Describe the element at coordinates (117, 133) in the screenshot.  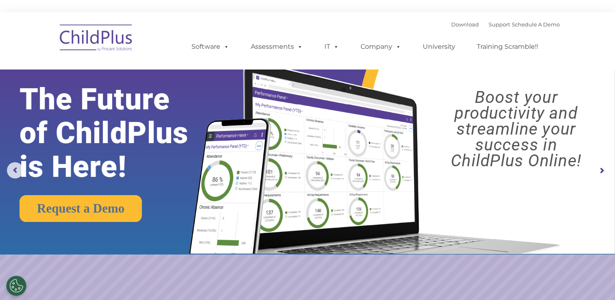
I see `rs-layer: The Future of ChildPlus is Here!` at that location.